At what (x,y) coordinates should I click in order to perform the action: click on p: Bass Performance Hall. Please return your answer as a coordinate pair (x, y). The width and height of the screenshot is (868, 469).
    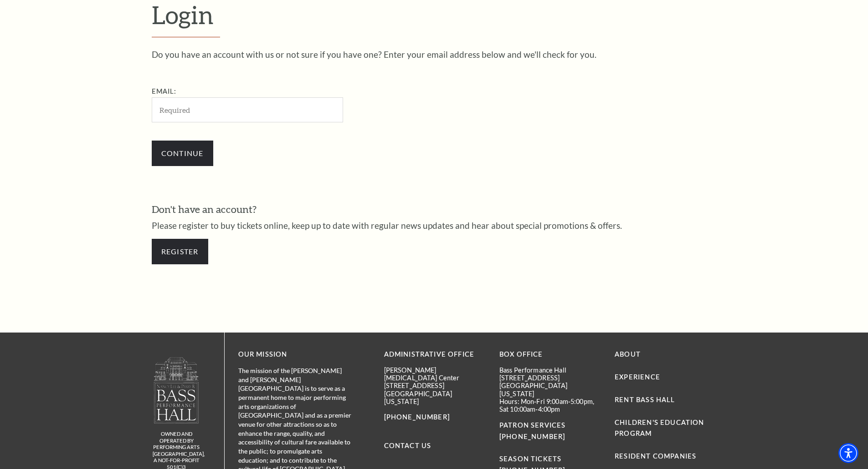
    Looking at the image, I should click on (550, 370).